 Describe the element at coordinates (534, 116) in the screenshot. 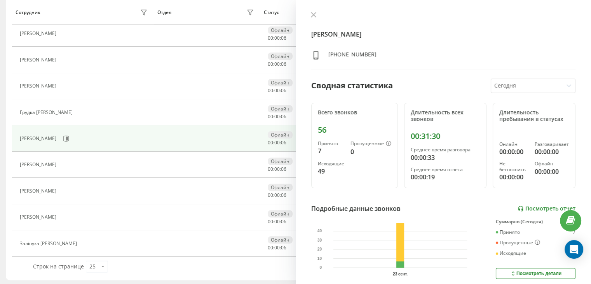

I see `div: Длительность пребывания в статусах` at that location.